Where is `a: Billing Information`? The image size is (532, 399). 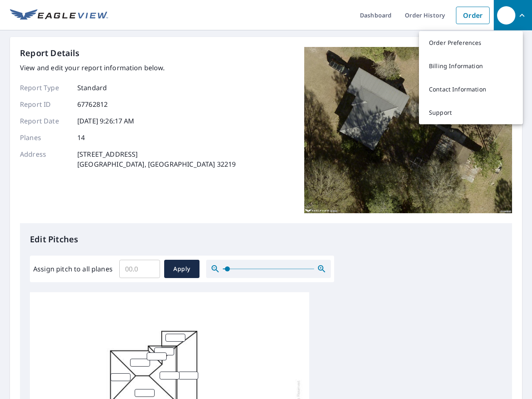
a: Billing Information is located at coordinates (471, 66).